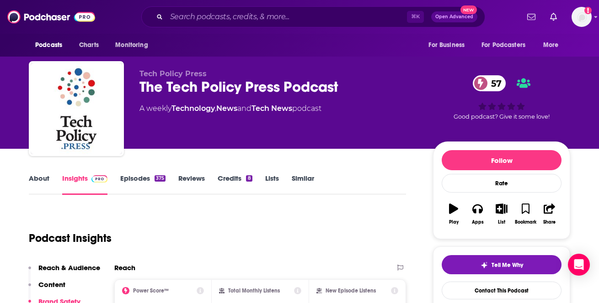  Describe the element at coordinates (581, 17) in the screenshot. I see `button: Show profile menu` at that location.